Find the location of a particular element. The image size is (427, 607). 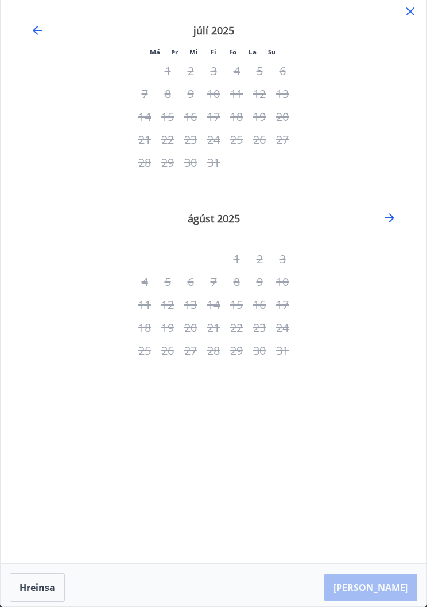

td: Not available. föstudagur, 15. ágúst 2025 is located at coordinates (236, 305).